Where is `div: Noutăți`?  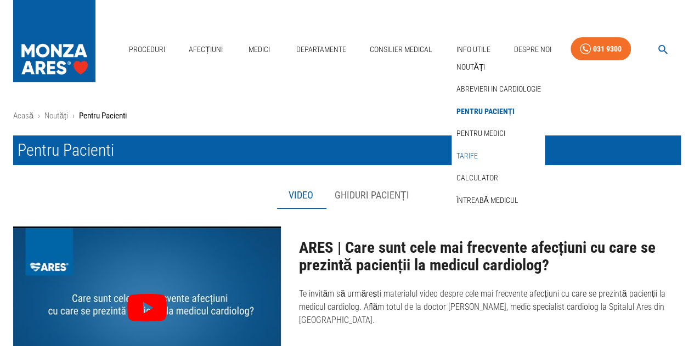
div: Noutăți is located at coordinates (498, 67).